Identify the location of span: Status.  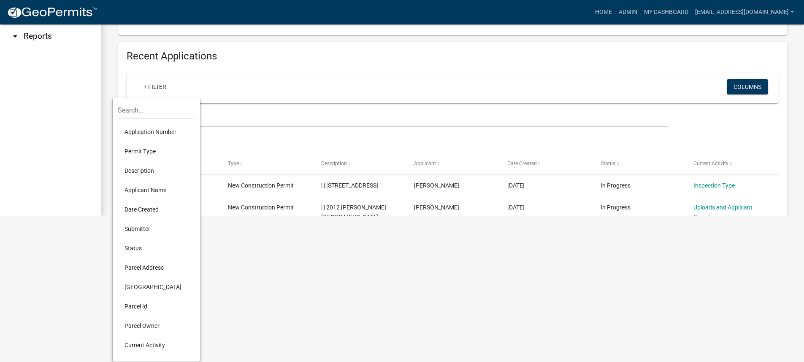
(607, 164).